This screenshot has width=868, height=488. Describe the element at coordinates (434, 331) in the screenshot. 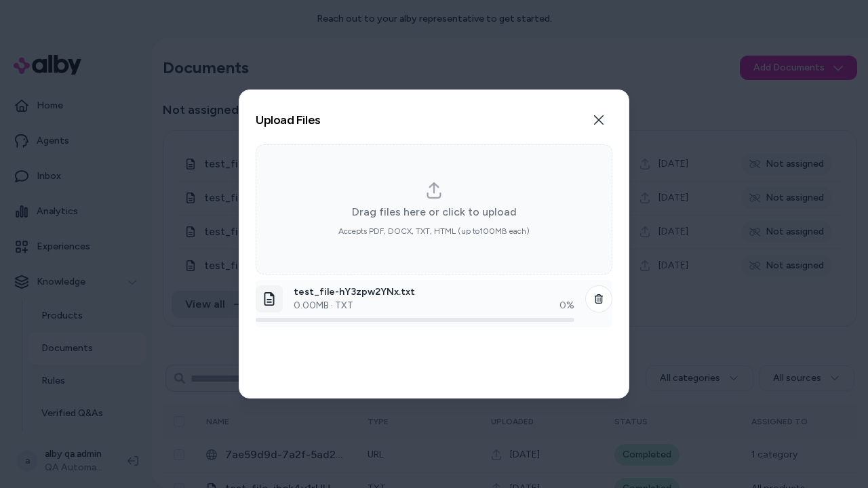

I see `ol: dropzone-file-list` at that location.